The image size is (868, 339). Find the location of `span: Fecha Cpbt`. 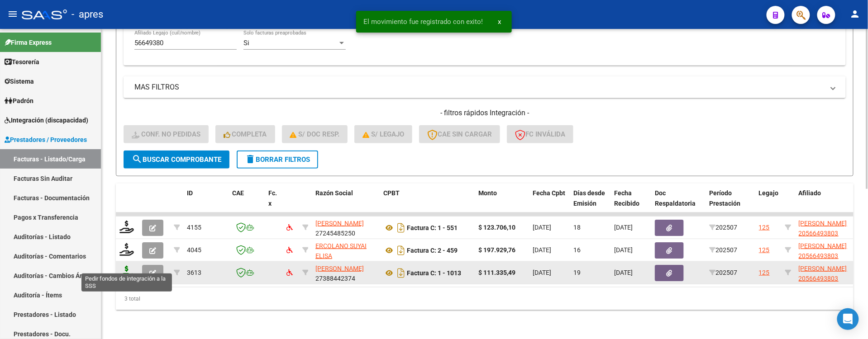

span: Fecha Cpbt is located at coordinates (549, 193).